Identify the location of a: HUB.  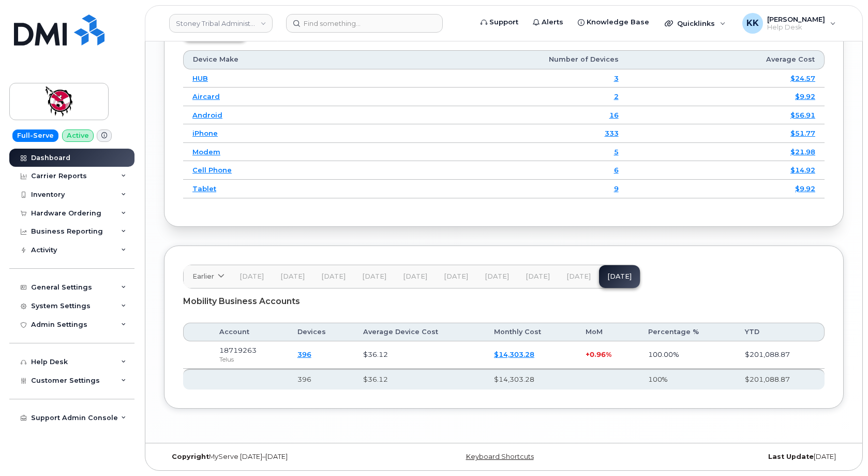
(200, 78).